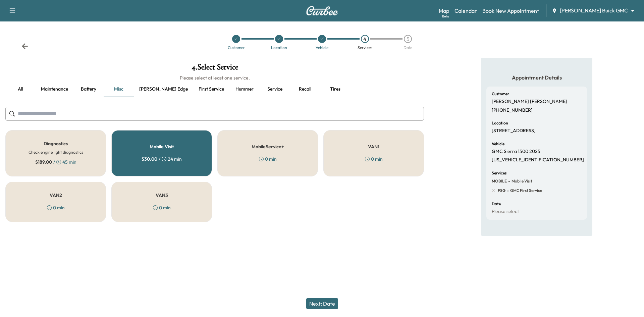 Image resolution: width=644 pixels, height=317 pixels. I want to click on div: Date, so click(408, 48).